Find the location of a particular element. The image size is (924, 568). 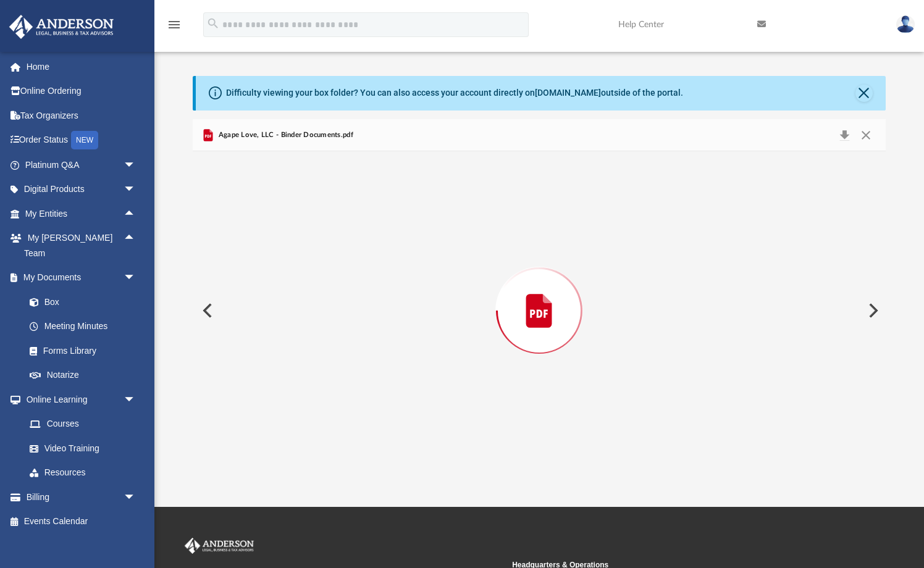

a: My Entitiesarrow_drop_up is located at coordinates (81, 214).